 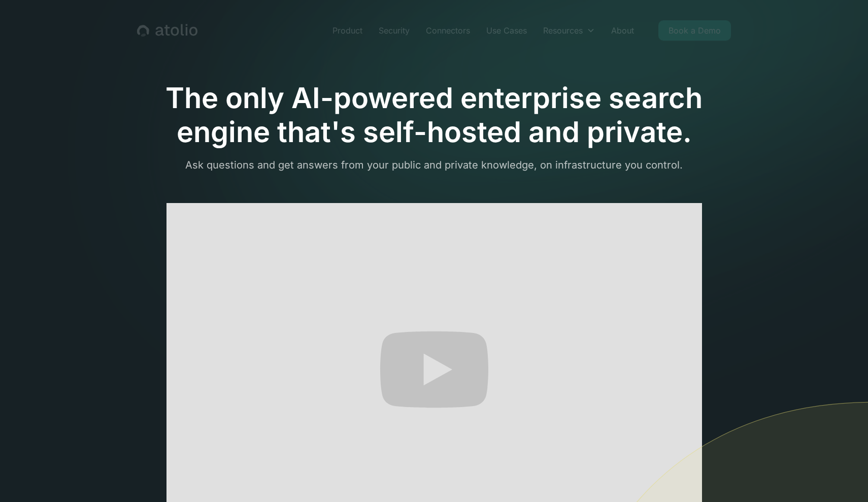 What do you see at coordinates (434, 115) in the screenshot?
I see `h1: The only AI-powered enterprise search engine that's self-hosted and private.` at bounding box center [434, 115].